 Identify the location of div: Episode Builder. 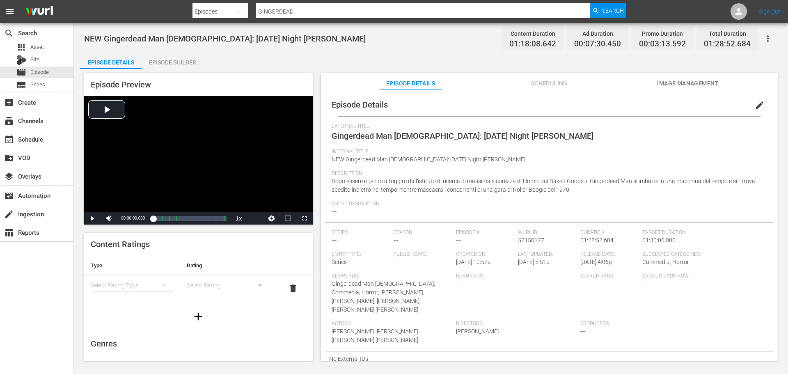
(172, 62).